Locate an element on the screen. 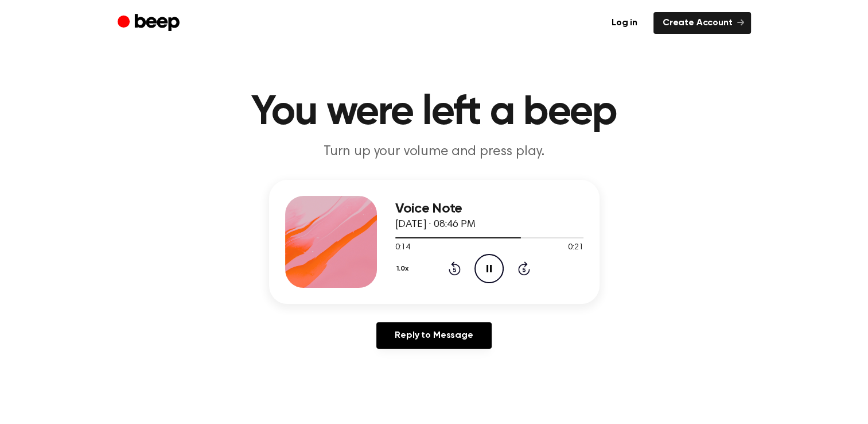 The width and height of the screenshot is (868, 424). a: Log in is located at coordinates (624, 23).